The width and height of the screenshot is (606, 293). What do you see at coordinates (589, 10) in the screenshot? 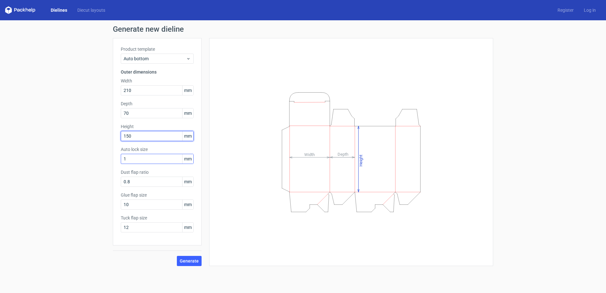
I see `a: Log in` at bounding box center [589, 10].